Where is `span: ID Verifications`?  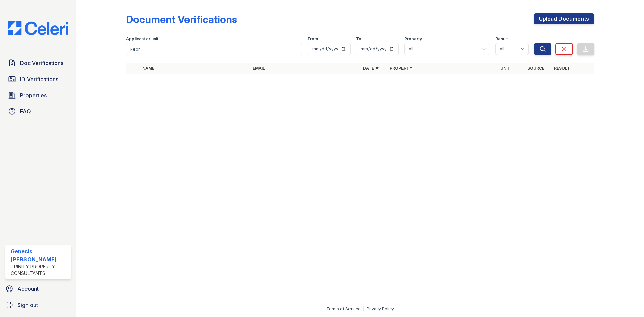
span: ID Verifications is located at coordinates (39, 79).